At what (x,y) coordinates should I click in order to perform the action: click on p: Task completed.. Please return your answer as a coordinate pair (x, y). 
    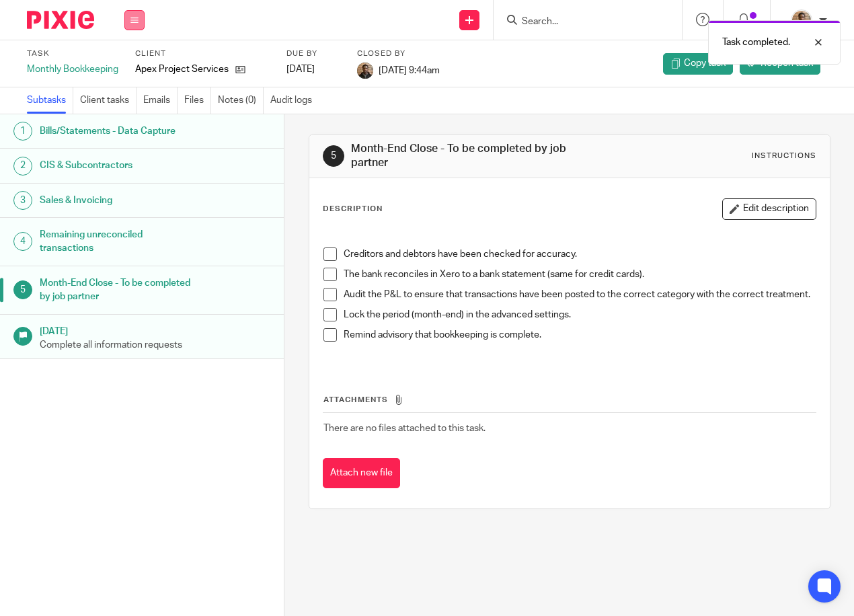
    Looking at the image, I should click on (755, 42).